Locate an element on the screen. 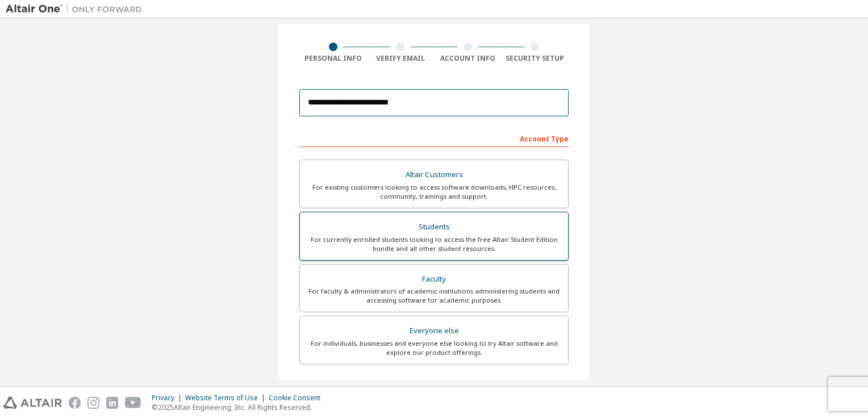  div: Personal Info is located at coordinates (333, 58).